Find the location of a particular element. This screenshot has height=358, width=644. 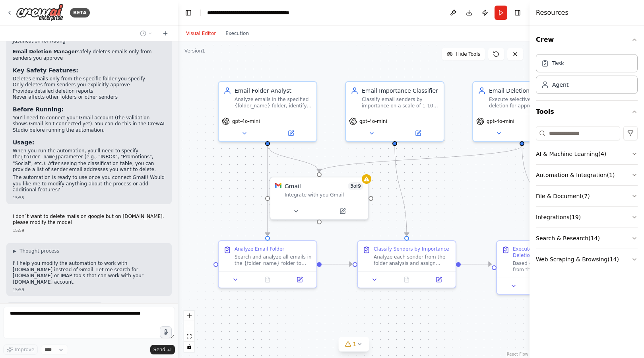

div: 15:55 is located at coordinates (89, 197).